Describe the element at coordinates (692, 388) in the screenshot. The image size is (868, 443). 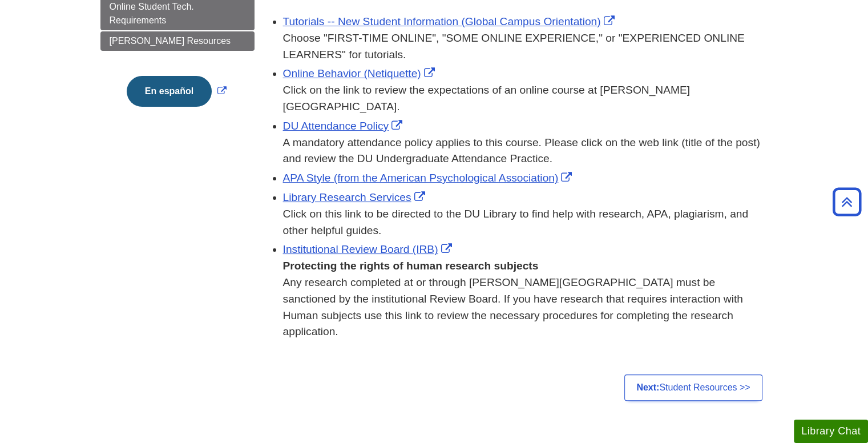
I see `a: Next:Student Resources >>` at that location.